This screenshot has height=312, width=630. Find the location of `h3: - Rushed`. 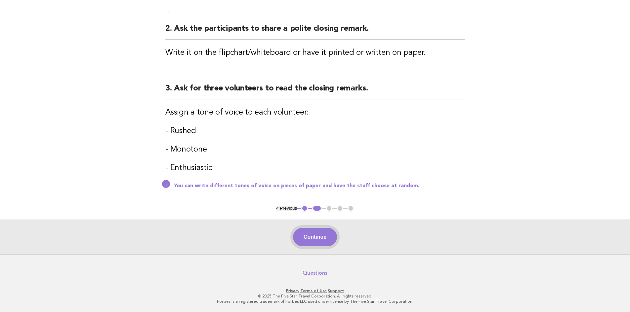

h3: - Rushed is located at coordinates (315, 131).